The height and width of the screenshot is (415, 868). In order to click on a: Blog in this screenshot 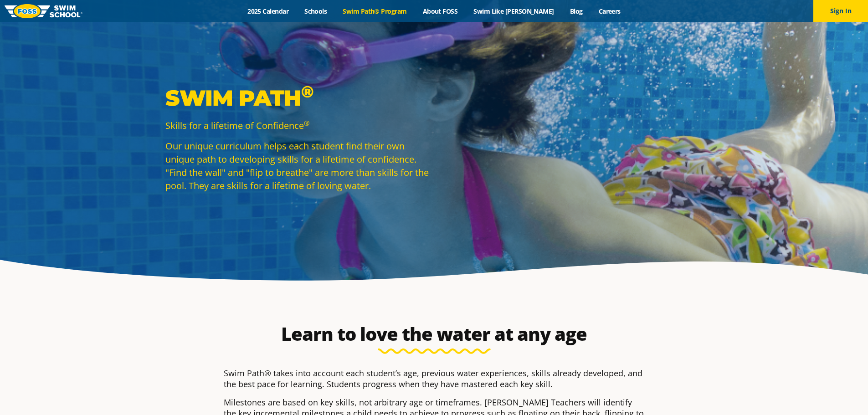, I will do `click(575, 11)`.